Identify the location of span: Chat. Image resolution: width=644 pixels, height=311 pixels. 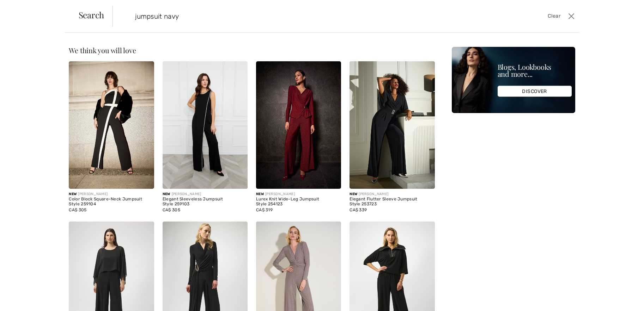
(24, 8).